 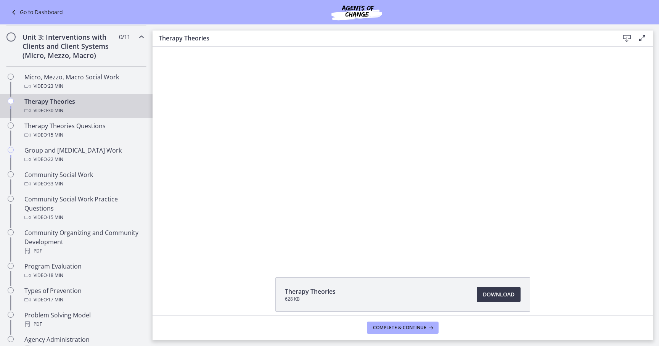 What do you see at coordinates (84, 295) in the screenshot?
I see `div: Types of Prevention` at bounding box center [84, 295].